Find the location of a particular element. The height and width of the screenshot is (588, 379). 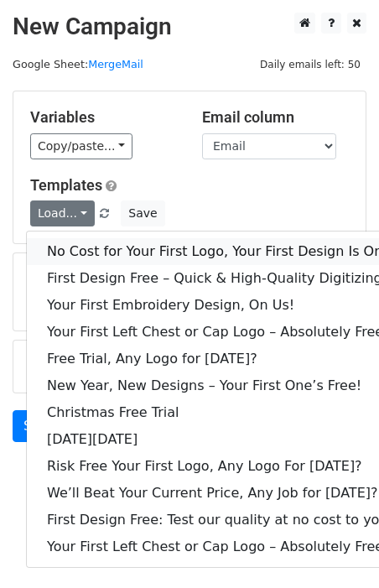

a: Copy/paste... is located at coordinates (81, 146).